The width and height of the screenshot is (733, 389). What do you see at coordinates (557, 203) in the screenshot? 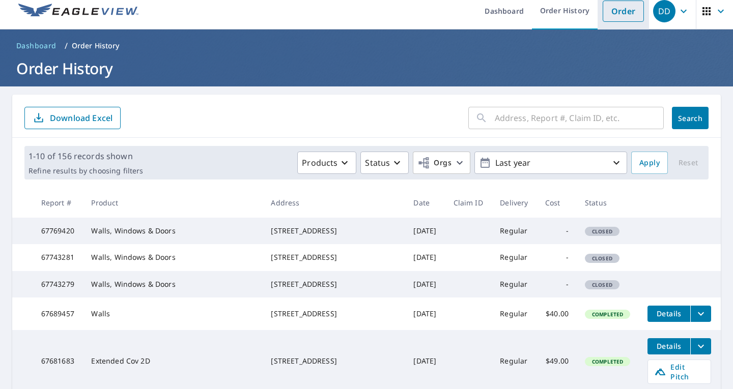
I see `th: Cost` at bounding box center [557, 203].